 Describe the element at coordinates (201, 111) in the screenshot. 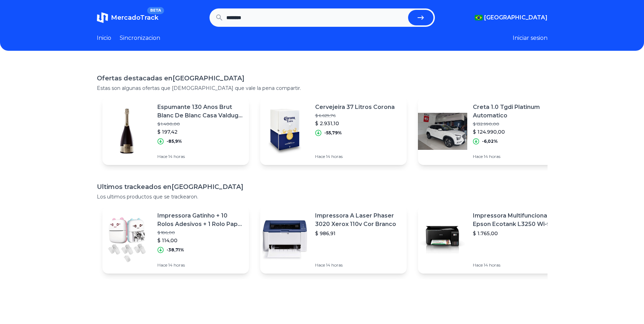

I see `p: Espumante 130 Anos Brut Blanc De Blanc Casa Valduga 750ml` at that location.